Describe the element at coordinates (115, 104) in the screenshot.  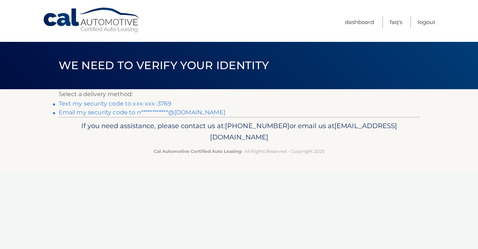
I see `a: Text my security code to xxx-xxx-3769` at that location.